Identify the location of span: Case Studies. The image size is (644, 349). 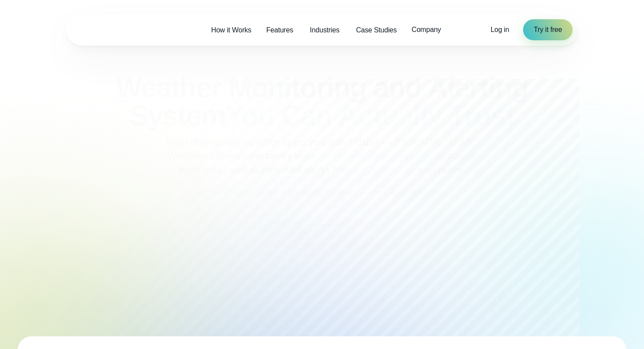
(377, 30).